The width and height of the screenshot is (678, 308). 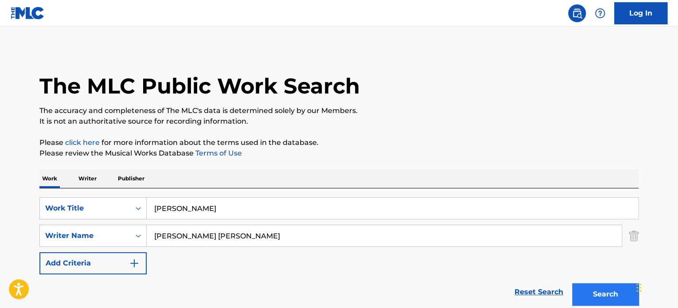 What do you see at coordinates (27, 13) in the screenshot?
I see `img: MLC Logo` at bounding box center [27, 13].